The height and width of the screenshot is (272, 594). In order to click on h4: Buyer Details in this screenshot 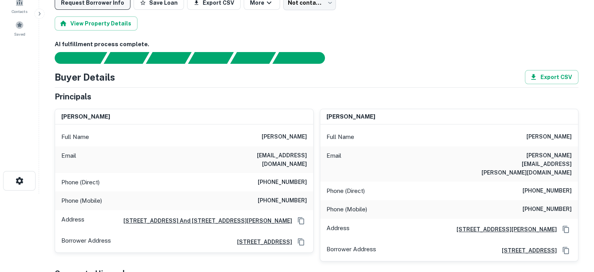, I will do `click(85, 77)`.